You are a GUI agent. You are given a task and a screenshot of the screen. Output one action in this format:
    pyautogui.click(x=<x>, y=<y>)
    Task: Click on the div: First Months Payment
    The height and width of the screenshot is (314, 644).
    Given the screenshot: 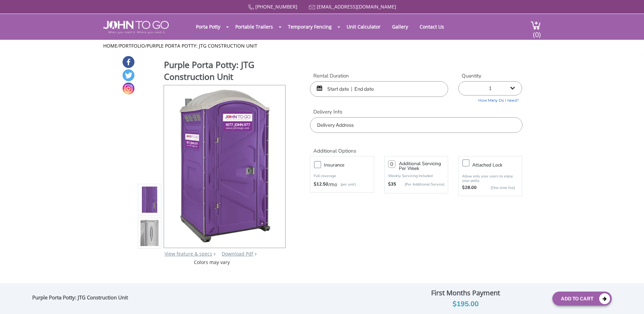 What is the action you would take?
    pyautogui.click(x=466, y=293)
    